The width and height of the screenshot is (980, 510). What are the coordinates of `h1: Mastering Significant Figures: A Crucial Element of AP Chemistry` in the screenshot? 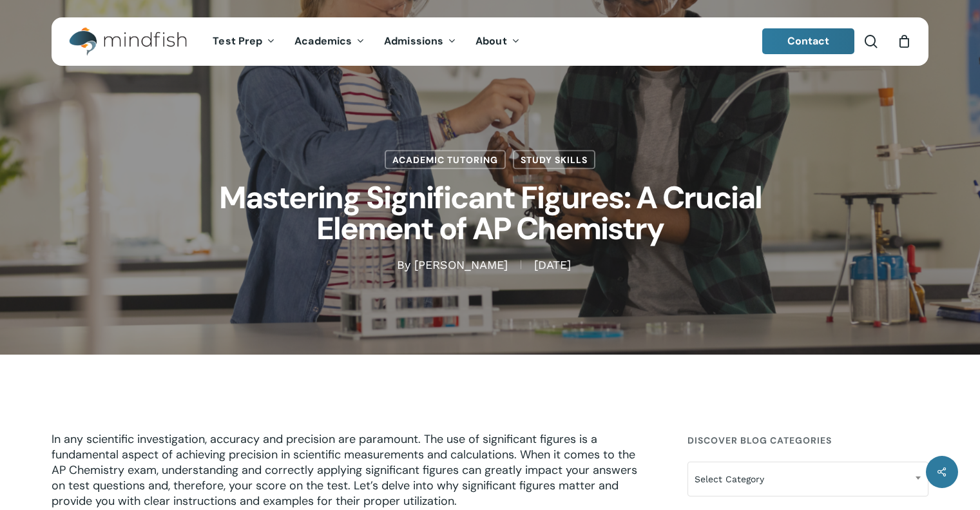 It's located at (490, 213).